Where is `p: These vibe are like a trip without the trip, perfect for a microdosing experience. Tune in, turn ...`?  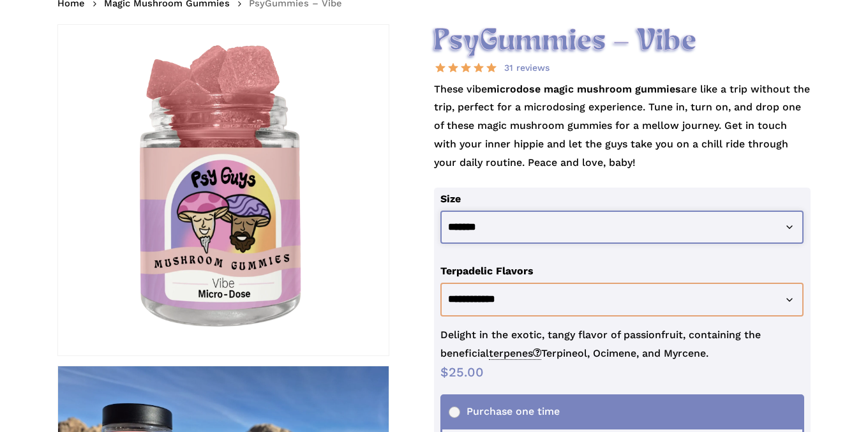
p: These vibe are like a trip without the trip, perfect for a microdosing experience. Tune in, turn ... is located at coordinates (622, 134).